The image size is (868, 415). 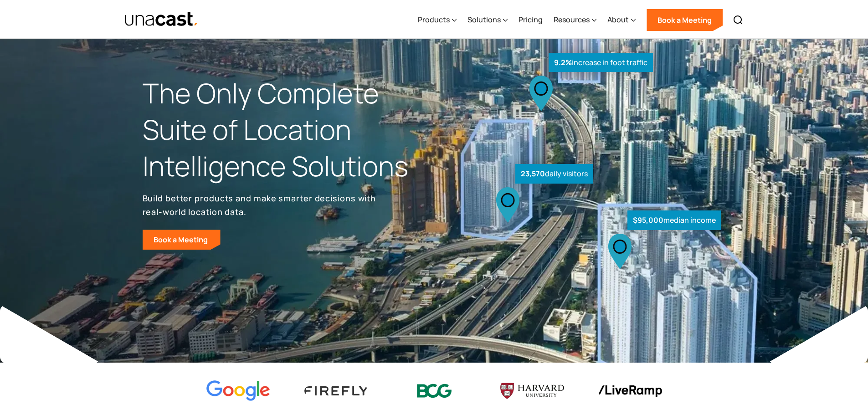 What do you see at coordinates (434, 391) in the screenshot?
I see `img: BCG logo` at bounding box center [434, 391].